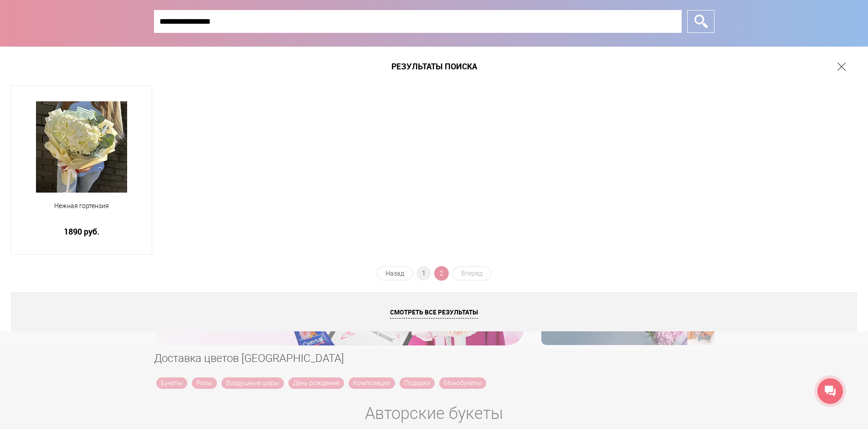 The image size is (868, 429). Describe the element at coordinates (82, 147) in the screenshot. I see `img: Нежная гортензия` at that location.